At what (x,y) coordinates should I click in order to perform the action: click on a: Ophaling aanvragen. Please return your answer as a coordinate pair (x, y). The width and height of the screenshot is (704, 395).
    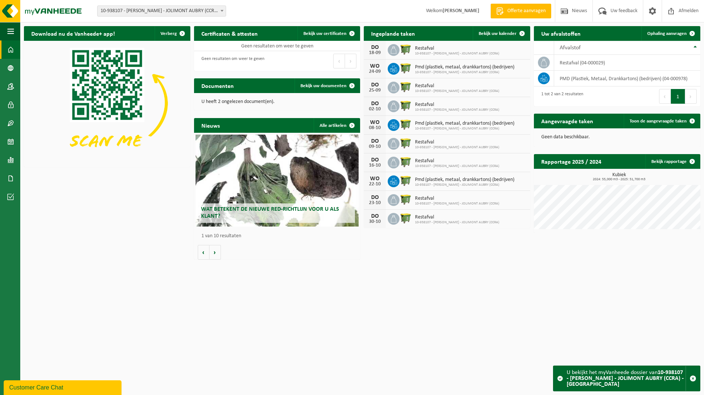
    Looking at the image, I should click on (671, 34).